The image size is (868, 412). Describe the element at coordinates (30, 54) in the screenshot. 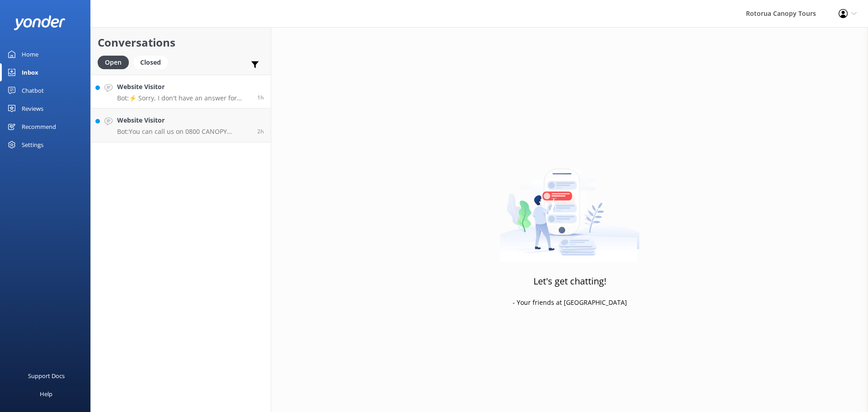

I see `div: Home` at that location.